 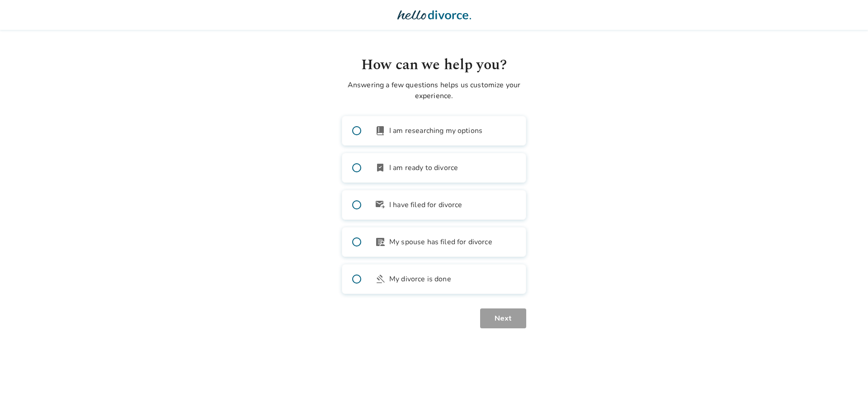 What do you see at coordinates (441, 242) in the screenshot?
I see `span: My spouse has filed for divorce` at bounding box center [441, 242].